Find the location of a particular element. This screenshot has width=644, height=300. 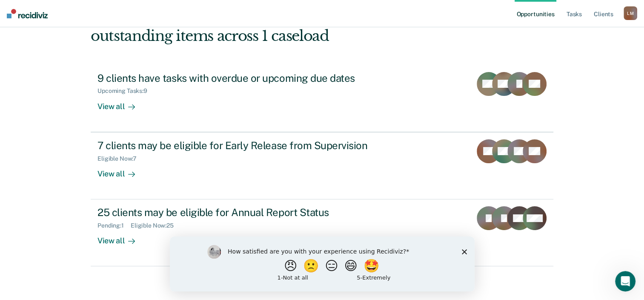

a: 9 clients have tasks with overdue or upcoming due datesUpcoming Tasks:9View all is located at coordinates (322, 98).